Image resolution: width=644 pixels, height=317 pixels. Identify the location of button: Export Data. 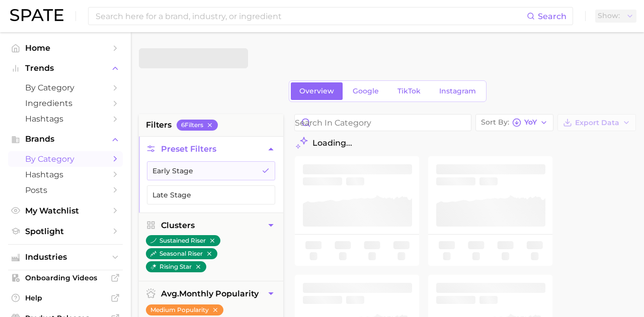
(597, 122).